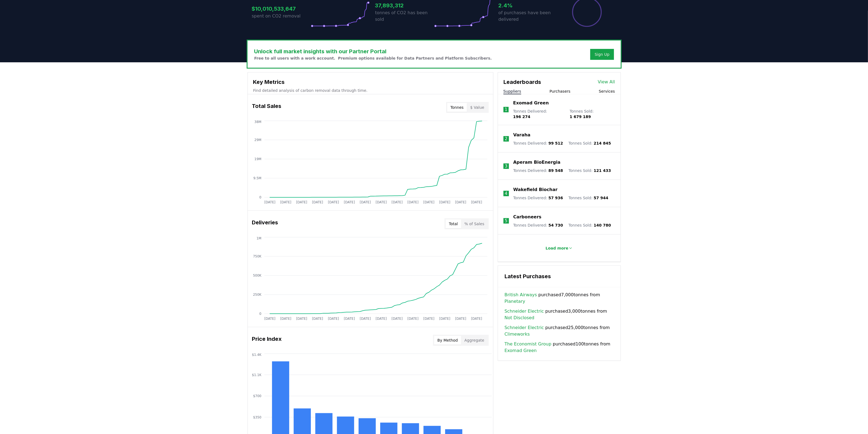 Image resolution: width=868 pixels, height=434 pixels. What do you see at coordinates (506, 166) in the screenshot?
I see `p: 3` at bounding box center [506, 166].